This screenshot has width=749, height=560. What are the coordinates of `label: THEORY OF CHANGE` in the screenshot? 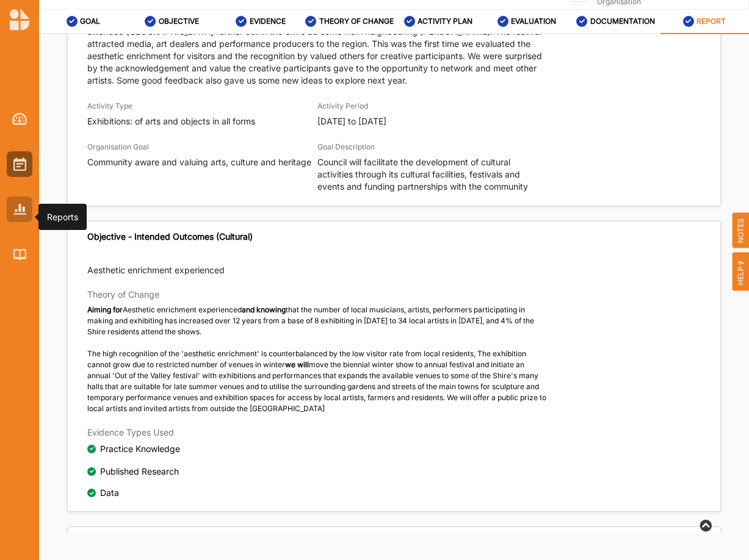 It's located at (356, 21).